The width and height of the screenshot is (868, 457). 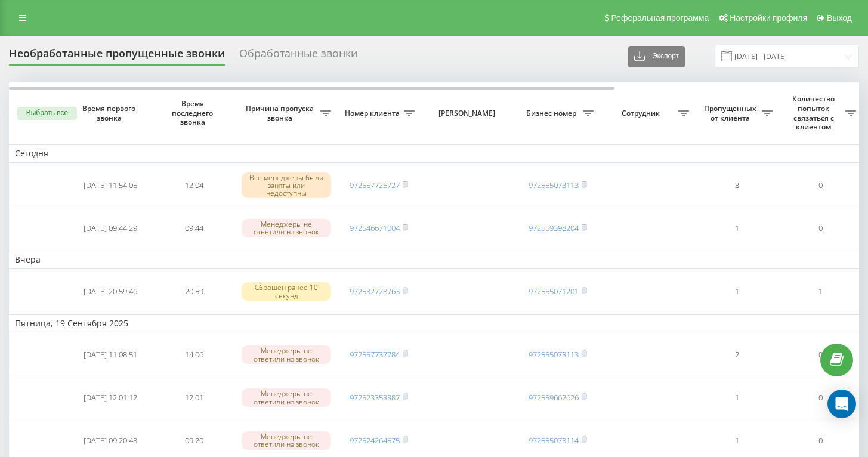 What do you see at coordinates (554, 228) in the screenshot?
I see `a: 972559398204` at bounding box center [554, 228].